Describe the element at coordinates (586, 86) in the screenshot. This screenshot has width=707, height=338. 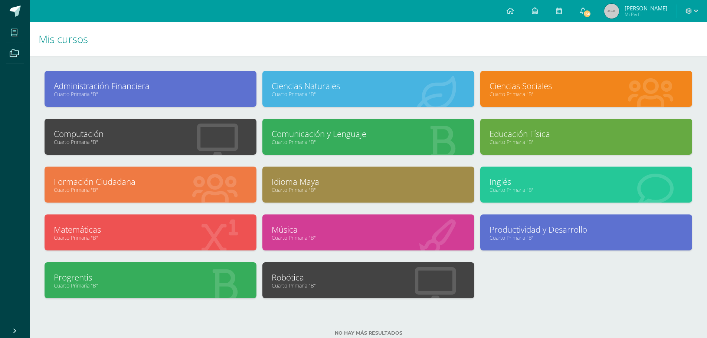
I see `a: Ciencias Sociales` at that location.